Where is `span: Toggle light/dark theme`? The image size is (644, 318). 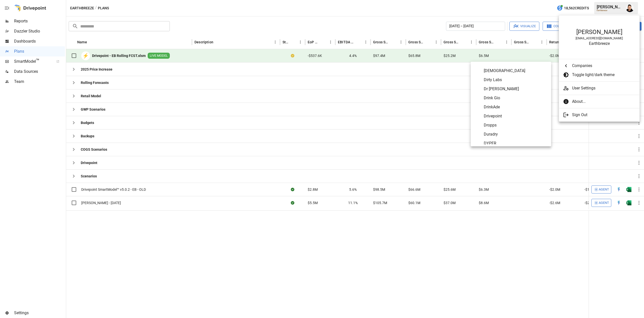
span: Toggle light/dark theme is located at coordinates (603, 75).